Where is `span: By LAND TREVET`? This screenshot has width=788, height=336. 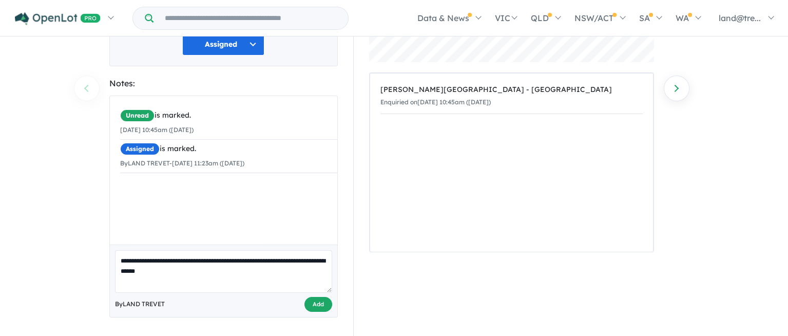
span: By LAND TREVET is located at coordinates (140, 304).